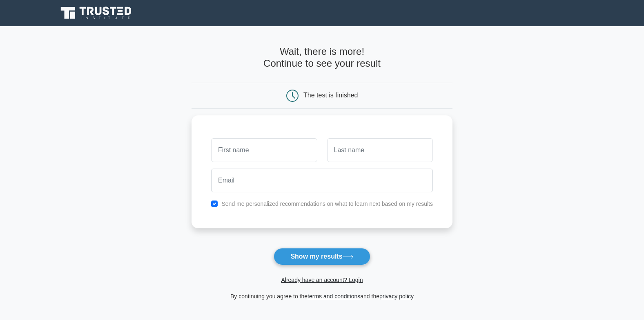 The height and width of the screenshot is (320, 644). Describe the element at coordinates (322, 256) in the screenshot. I see `button: Show my results` at that location.